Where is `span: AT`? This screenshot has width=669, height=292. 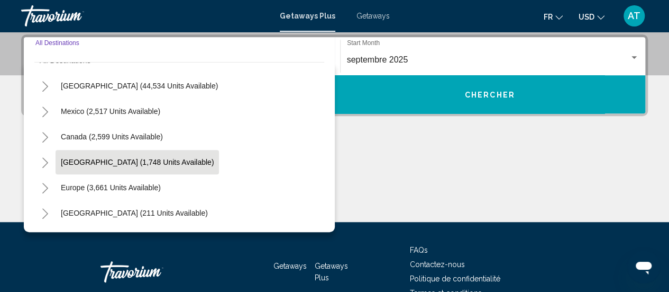
span: AT is located at coordinates (634, 16).